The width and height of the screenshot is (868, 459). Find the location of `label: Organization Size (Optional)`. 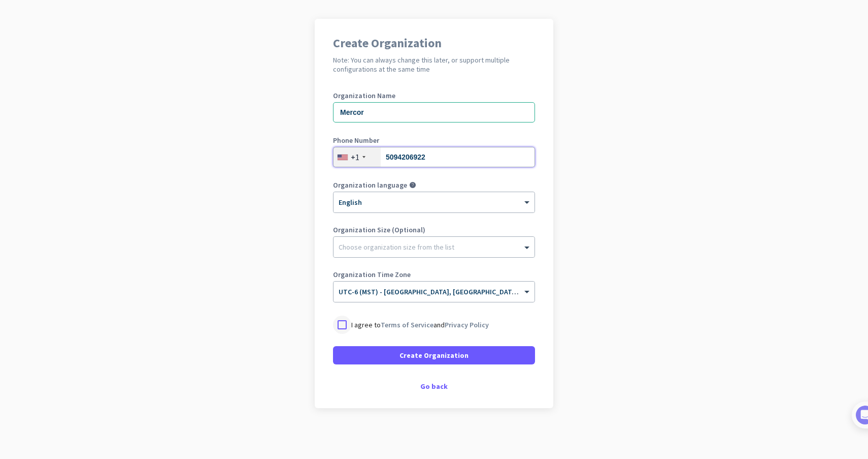

label: Organization Size (Optional) is located at coordinates (434, 230).